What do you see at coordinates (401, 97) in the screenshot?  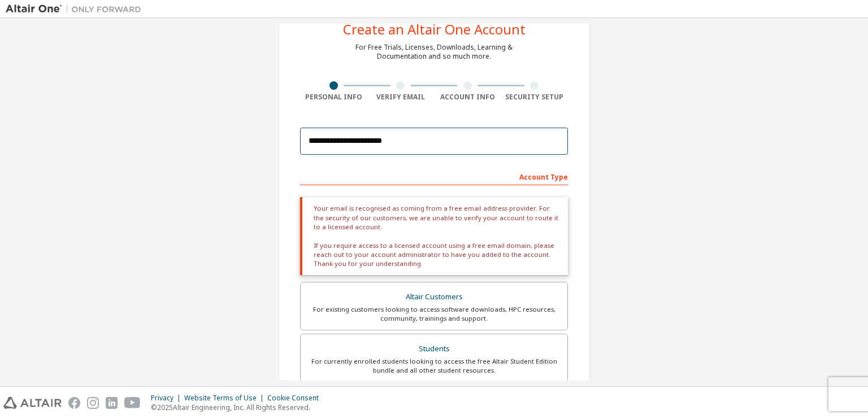 I see `div: Verify Email` at bounding box center [401, 97].